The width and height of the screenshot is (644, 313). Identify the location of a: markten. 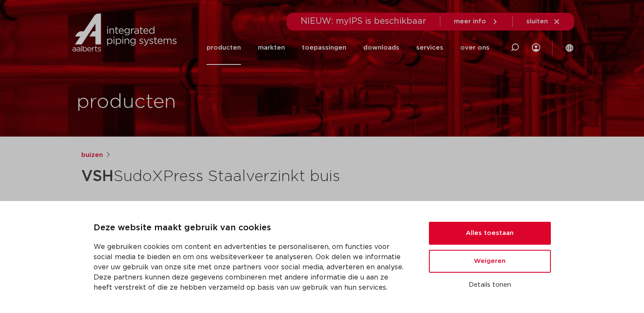
(271, 47).